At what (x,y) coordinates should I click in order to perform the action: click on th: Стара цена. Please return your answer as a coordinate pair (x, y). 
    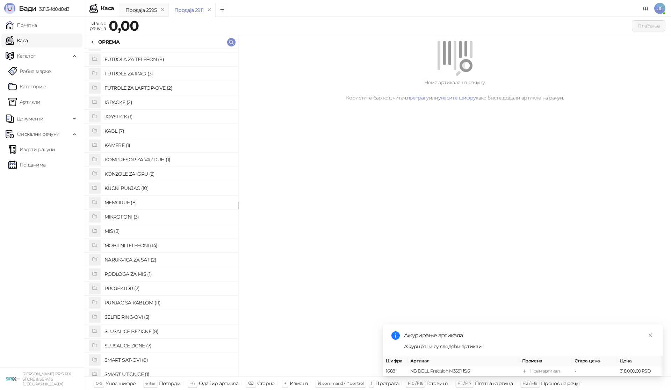
    Looking at the image, I should click on (594, 361).